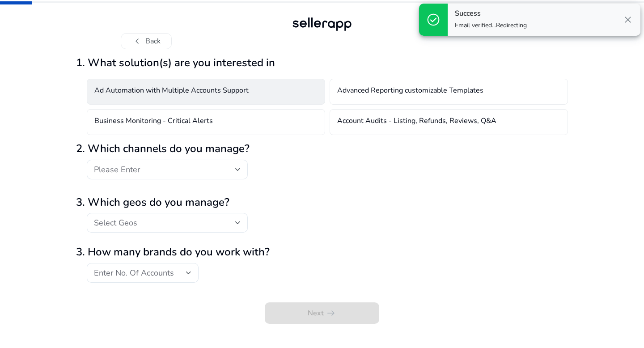 Image resolution: width=644 pixels, height=348 pixels. Describe the element at coordinates (322, 202) in the screenshot. I see `h2: 3. Which geos do you manage?` at that location.